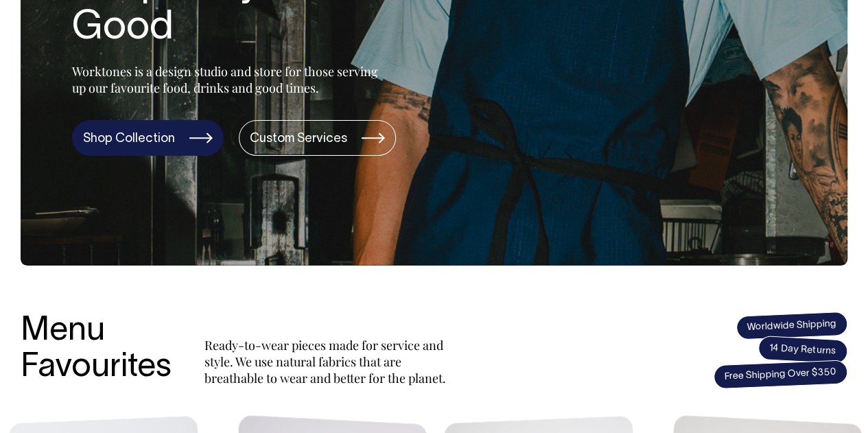 This screenshot has width=868, height=433. Describe the element at coordinates (780, 374) in the screenshot. I see `span: Free Shipping Over $350` at that location.